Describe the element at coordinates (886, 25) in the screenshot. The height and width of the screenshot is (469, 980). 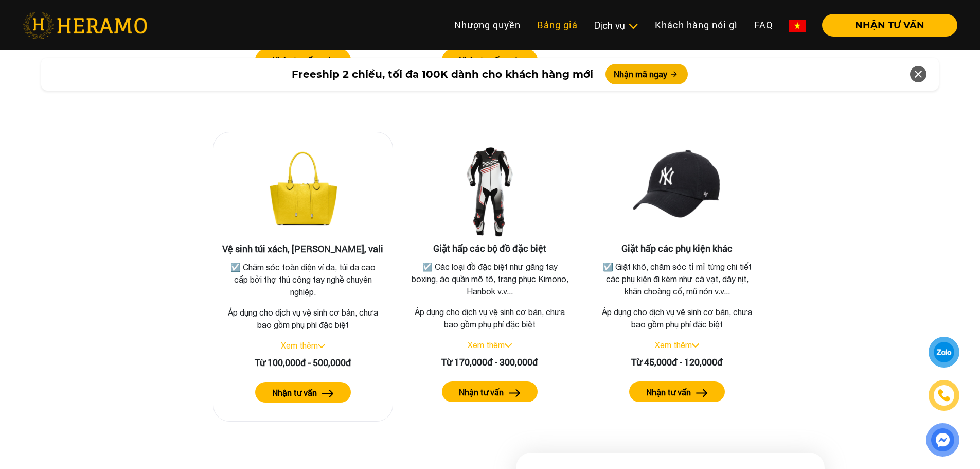
I see `a: NHẬN TƯ VẤN` at that location.